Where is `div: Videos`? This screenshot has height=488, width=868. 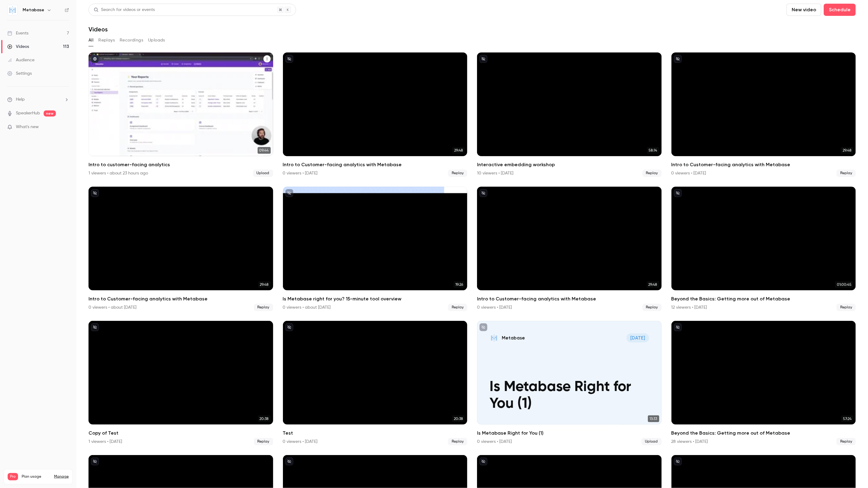
div: Videos is located at coordinates (18, 46).